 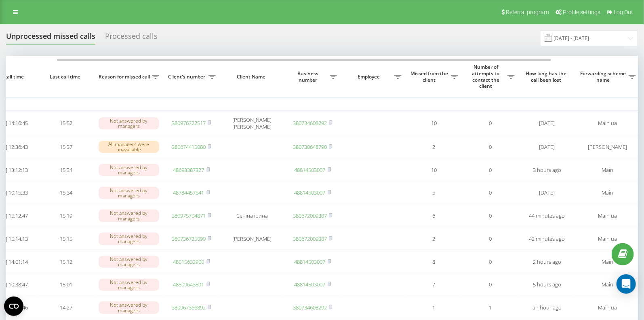 I want to click on span: Last call time, so click(x=66, y=77).